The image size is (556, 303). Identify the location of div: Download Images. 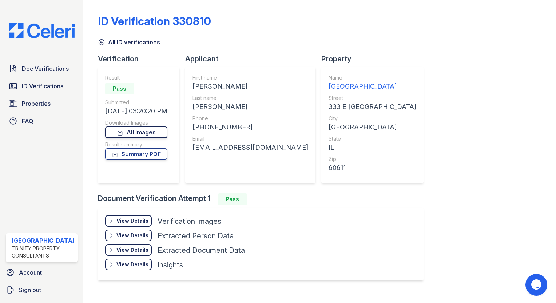
(136, 123).